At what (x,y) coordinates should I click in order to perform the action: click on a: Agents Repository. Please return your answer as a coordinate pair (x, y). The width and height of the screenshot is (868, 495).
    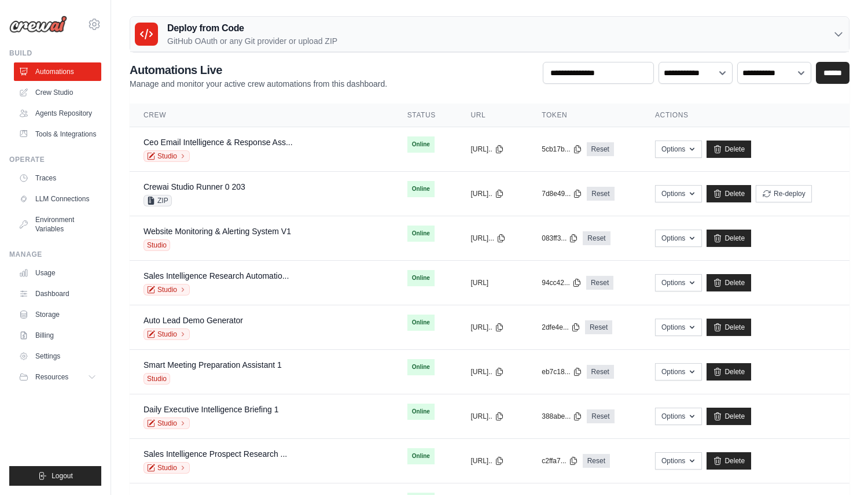
    Looking at the image, I should click on (57, 113).